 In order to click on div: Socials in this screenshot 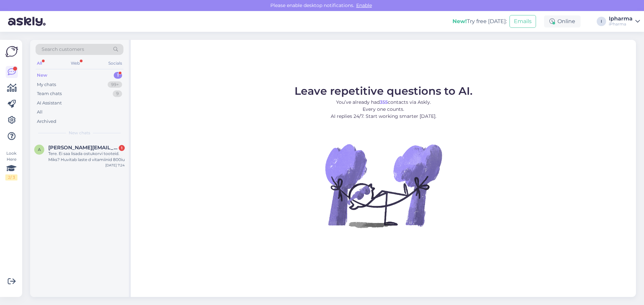, I will do `click(115, 64)`.